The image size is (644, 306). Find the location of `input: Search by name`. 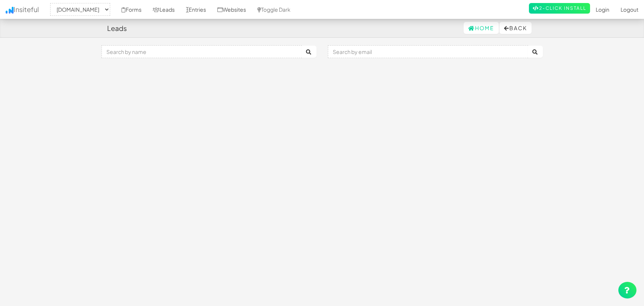

input: Search by name is located at coordinates (201, 52).